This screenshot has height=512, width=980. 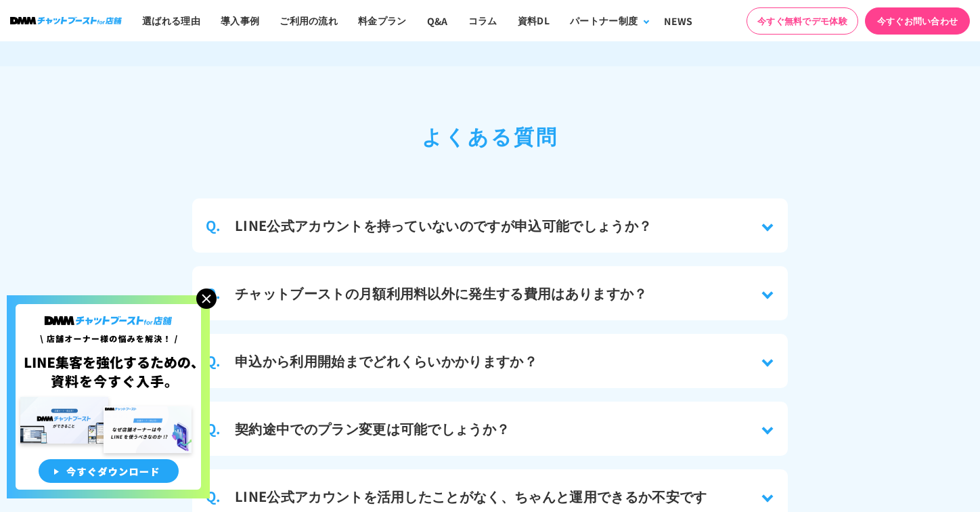 I want to click on h3: LINE公式アカウントを持っていないのですが申込可能でしょうか？, so click(x=443, y=225).